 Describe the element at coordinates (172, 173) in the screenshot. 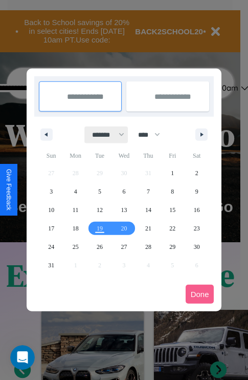

I see `button: 1` at that location.